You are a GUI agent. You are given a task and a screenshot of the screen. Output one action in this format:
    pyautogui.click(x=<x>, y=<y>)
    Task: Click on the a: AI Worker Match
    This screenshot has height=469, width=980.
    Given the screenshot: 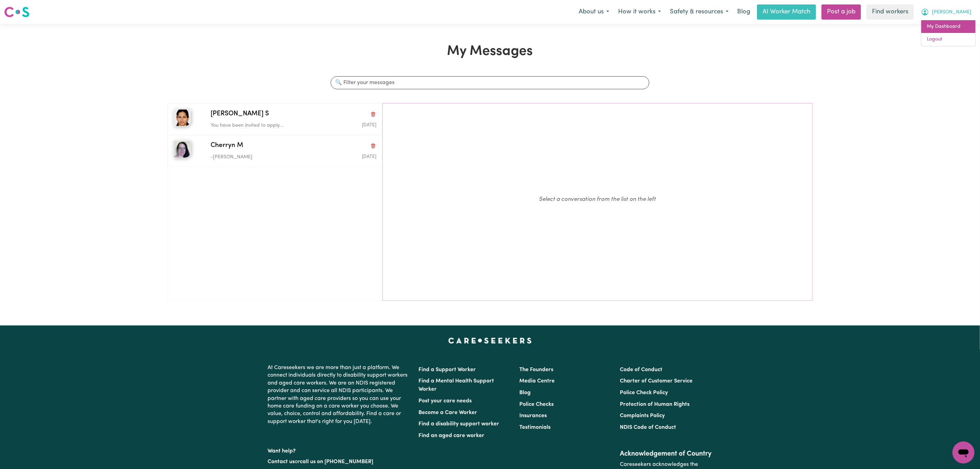 What is the action you would take?
    pyautogui.click(x=787, y=12)
    